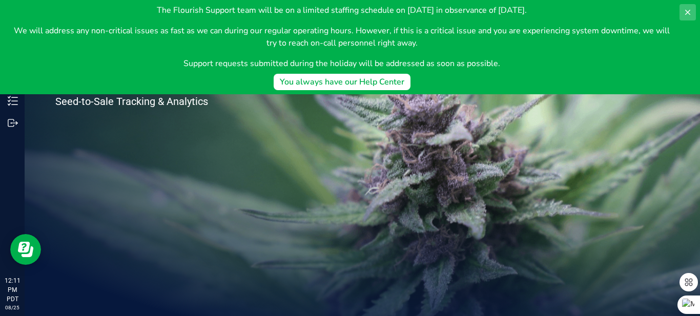 The width and height of the screenshot is (700, 316). Describe the element at coordinates (342, 63) in the screenshot. I see `p: Support requests submitted during the holiday will be addressed as soon as possible.` at that location.